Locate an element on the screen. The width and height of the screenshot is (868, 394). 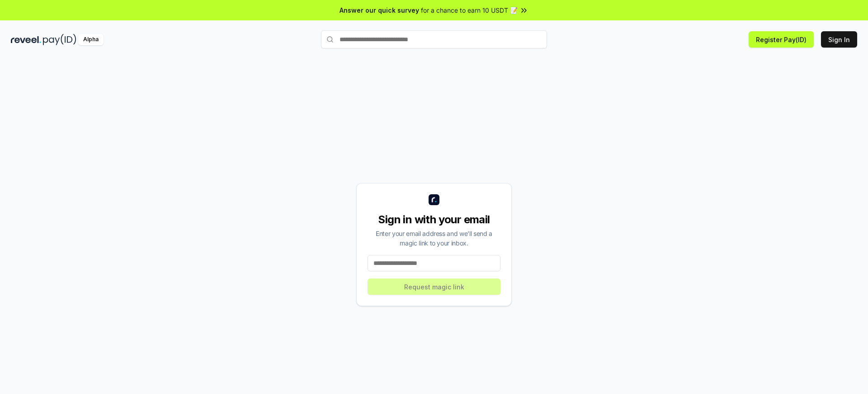
img: logo_small is located at coordinates (434, 200).